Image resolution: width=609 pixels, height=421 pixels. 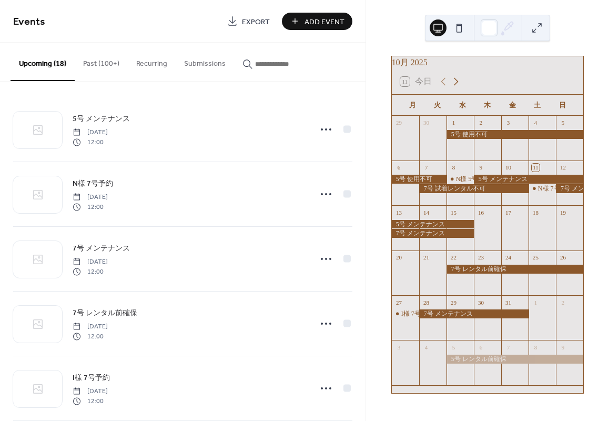 I want to click on span: Add Event, so click(x=325, y=22).